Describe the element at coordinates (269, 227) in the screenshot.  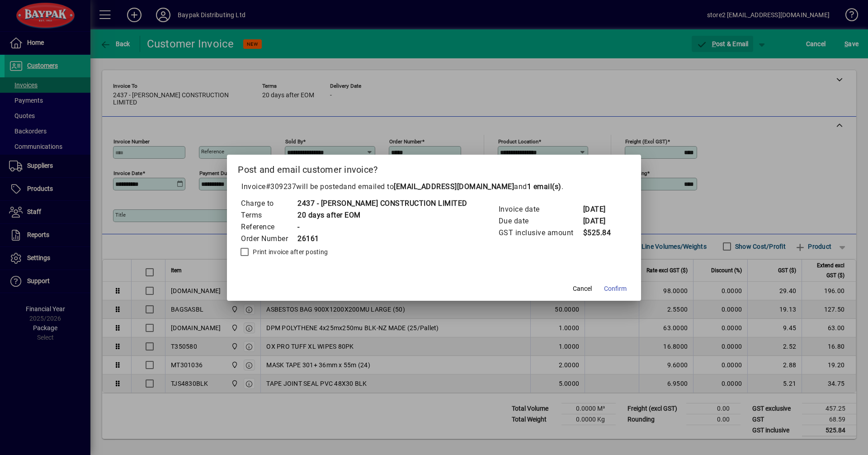
I see `td: Reference` at that location.